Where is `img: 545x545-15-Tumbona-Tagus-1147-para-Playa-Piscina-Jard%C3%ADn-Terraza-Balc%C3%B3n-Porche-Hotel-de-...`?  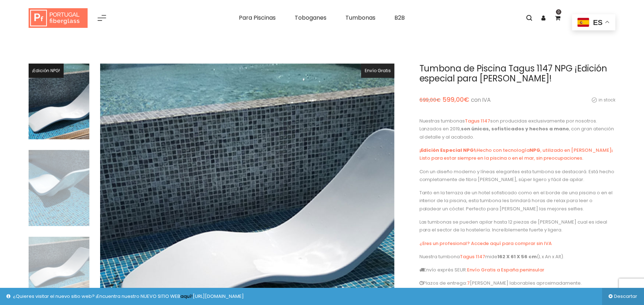
img: 545x545-15-Tumbona-Tagus-1147-para-Playa-Piscina-Jard%C3%ADn-Terraza-Balc%C3%B3n-Porche-Hotel-de-... is located at coordinates (59, 188).